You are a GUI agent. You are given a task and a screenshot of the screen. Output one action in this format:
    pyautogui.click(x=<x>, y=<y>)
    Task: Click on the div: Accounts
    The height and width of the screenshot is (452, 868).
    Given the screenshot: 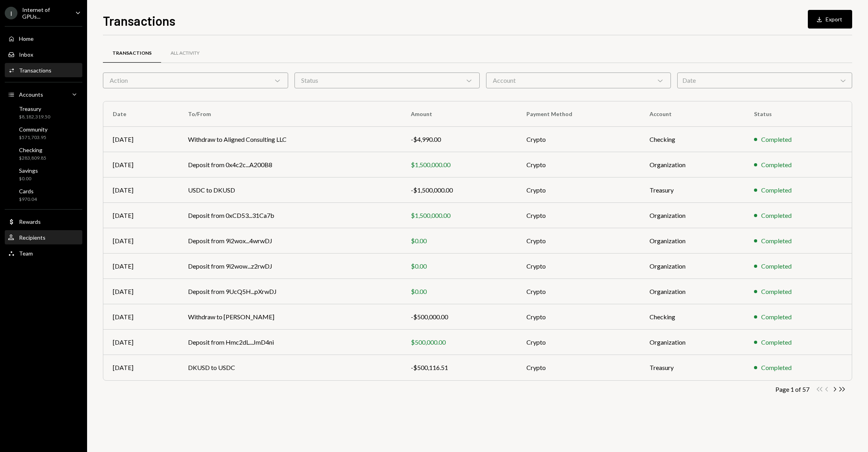 What is the action you would take?
    pyautogui.click(x=31, y=94)
    